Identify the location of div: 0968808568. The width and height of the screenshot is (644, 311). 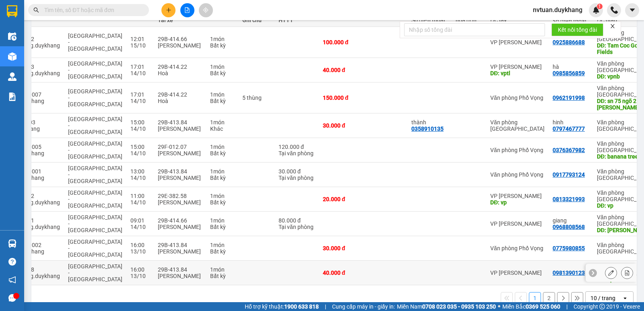
(569, 227).